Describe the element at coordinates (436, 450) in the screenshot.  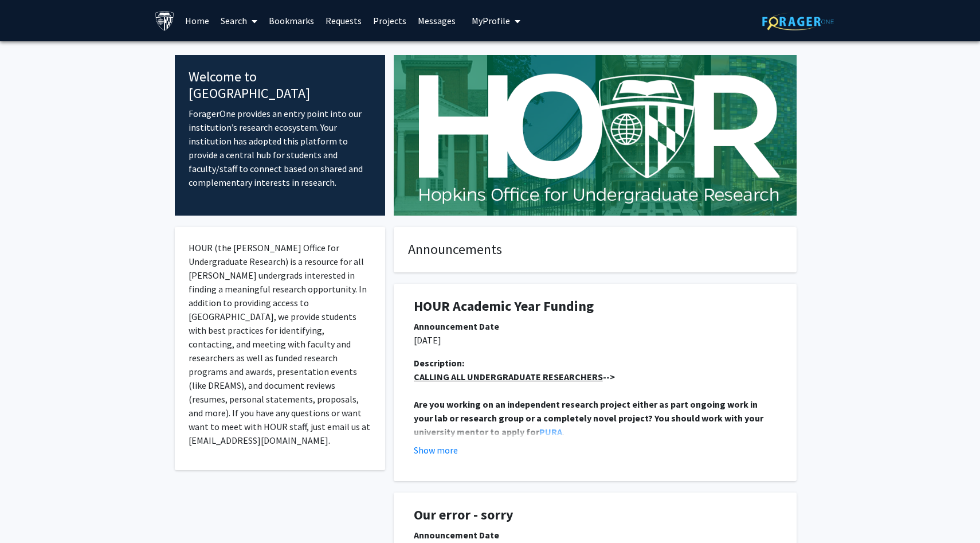
I see `button: Show more` at that location.